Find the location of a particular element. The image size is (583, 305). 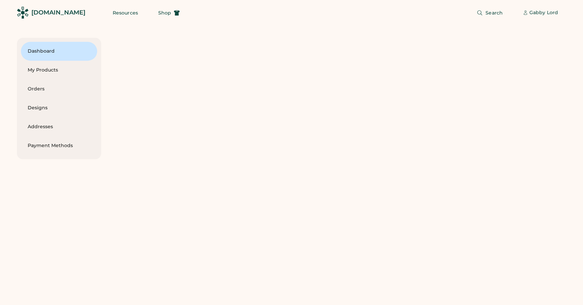

img: Rendered Logo - Screens is located at coordinates (23, 12).